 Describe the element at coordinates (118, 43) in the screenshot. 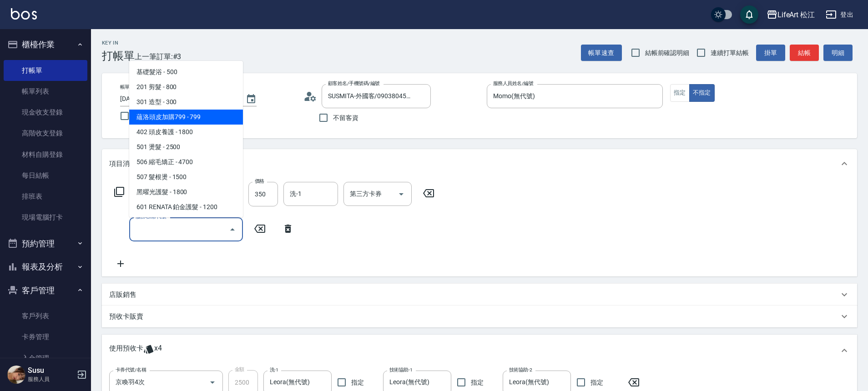

I see `h2: Key In` at that location.